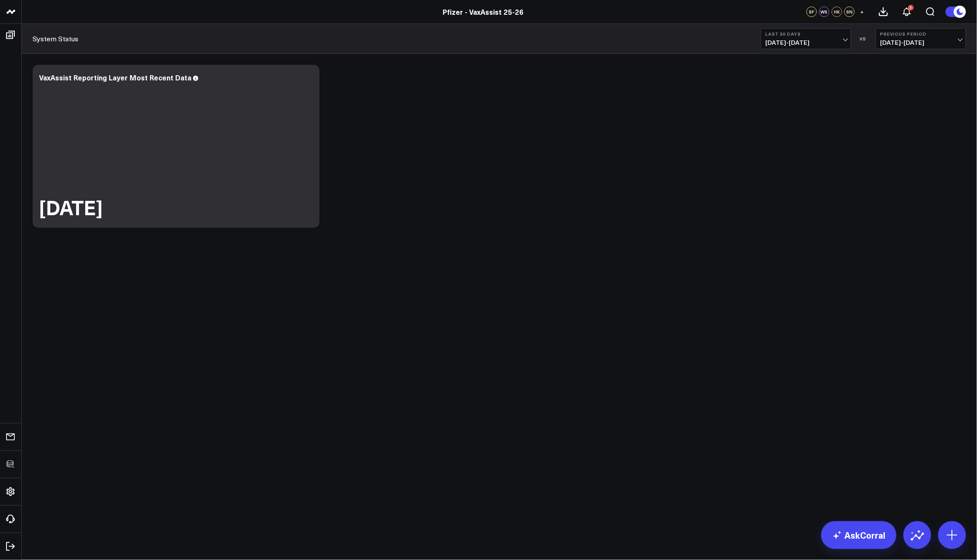 This screenshot has width=977, height=560. I want to click on div: SF, so click(812, 12).